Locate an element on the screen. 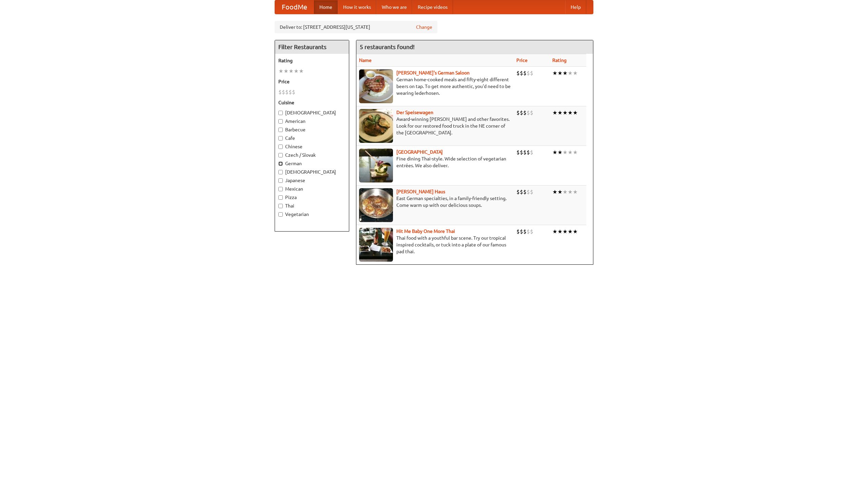  img: satay.jpg is located at coordinates (376, 166).